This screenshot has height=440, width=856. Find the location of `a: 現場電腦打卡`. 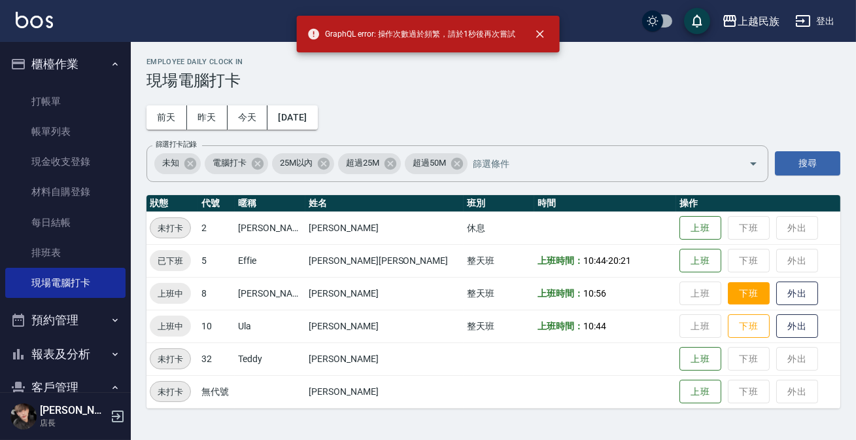

a: 現場電腦打卡 is located at coordinates (65, 283).